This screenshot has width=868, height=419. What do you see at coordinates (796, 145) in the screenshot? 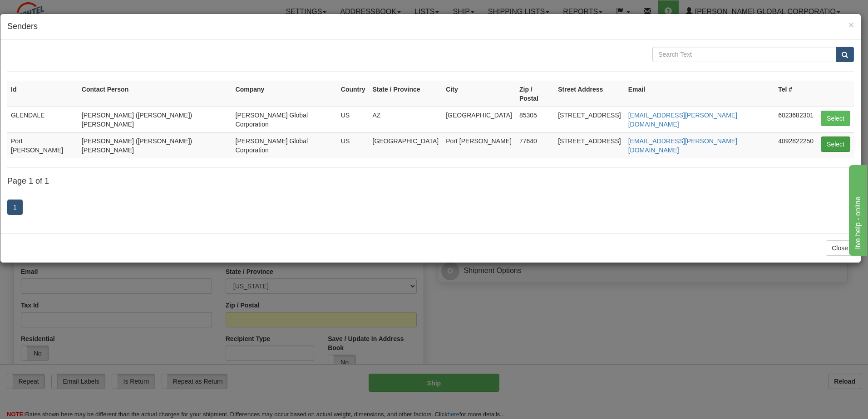
I see `td: 4092822250` at bounding box center [796, 145].